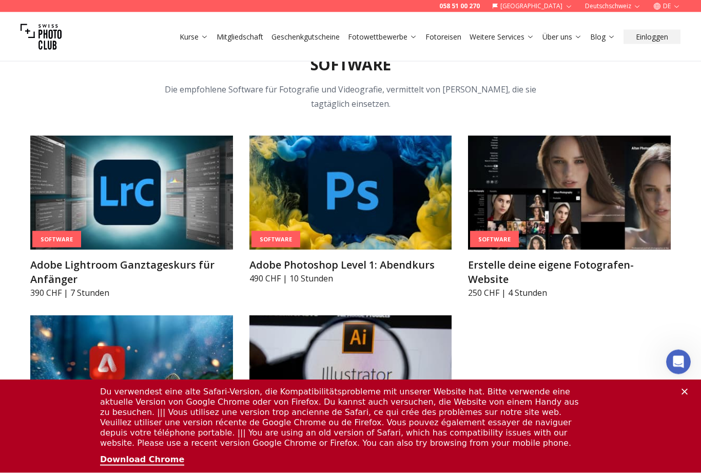 The width and height of the screenshot is (701, 473). What do you see at coordinates (240, 37) in the screenshot?
I see `button: Mitgliedschaft` at bounding box center [240, 37].